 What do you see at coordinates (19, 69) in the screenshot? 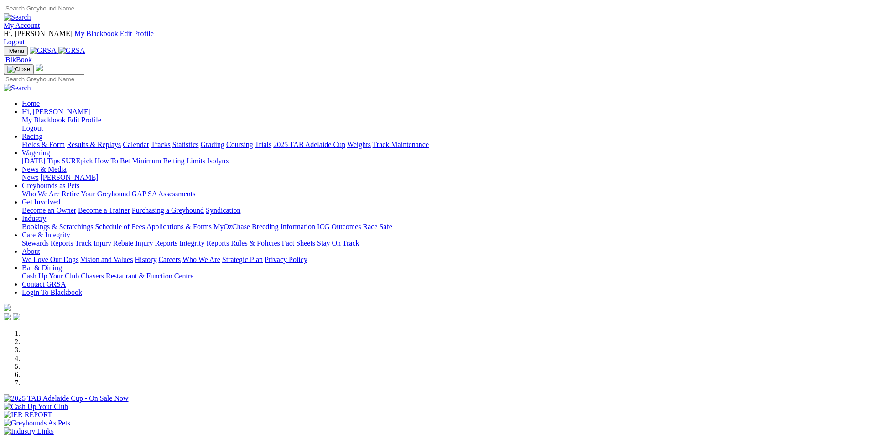
I see `img: Close` at bounding box center [19, 69].